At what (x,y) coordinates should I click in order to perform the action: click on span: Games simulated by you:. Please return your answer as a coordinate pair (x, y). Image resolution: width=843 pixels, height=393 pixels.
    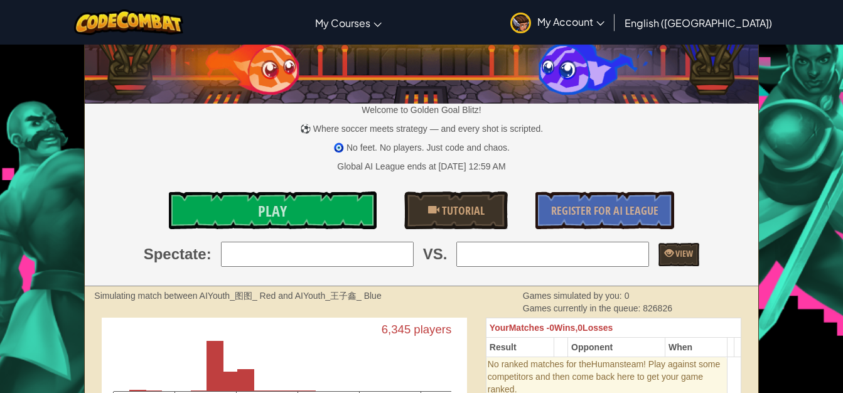
    Looking at the image, I should click on (574, 296).